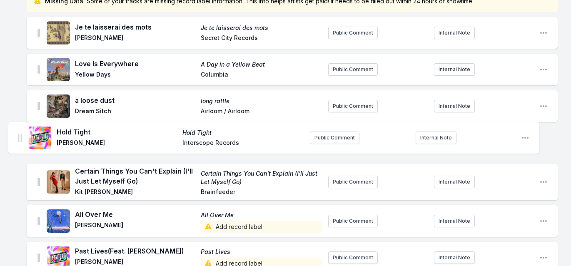 The image size is (571, 266). Describe the element at coordinates (261, 39) in the screenshot. I see `span: Secret City Records` at that location.